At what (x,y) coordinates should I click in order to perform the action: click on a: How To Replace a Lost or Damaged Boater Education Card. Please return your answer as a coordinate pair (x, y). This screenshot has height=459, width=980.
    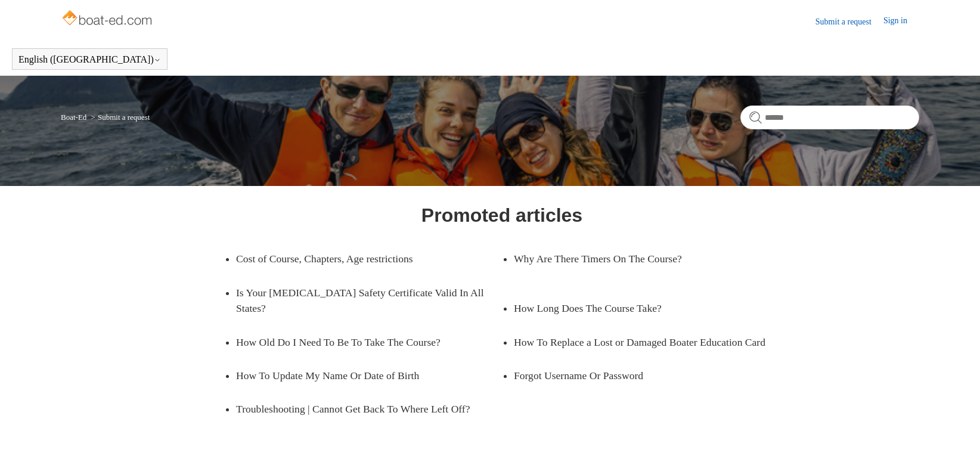
    Looking at the image, I should click on (647, 343).